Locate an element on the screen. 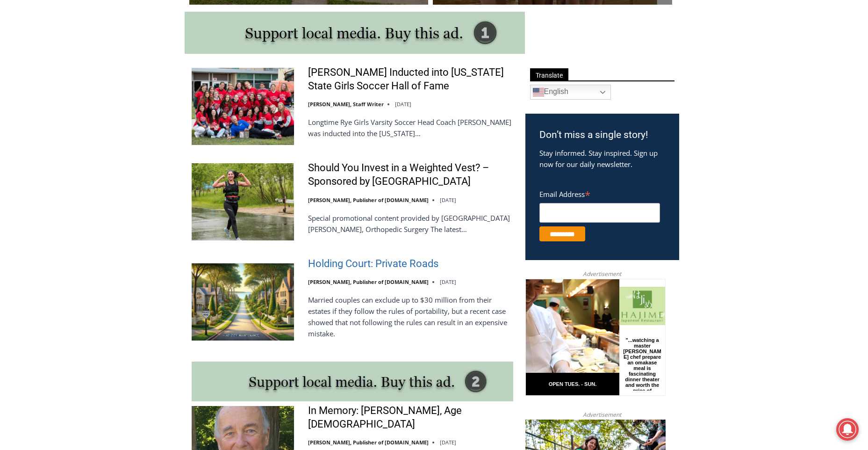 The width and height of the screenshot is (868, 450). img: Rich Savage Inducted into New York State Girls Soccer Hall of Fame is located at coordinates (243, 106).